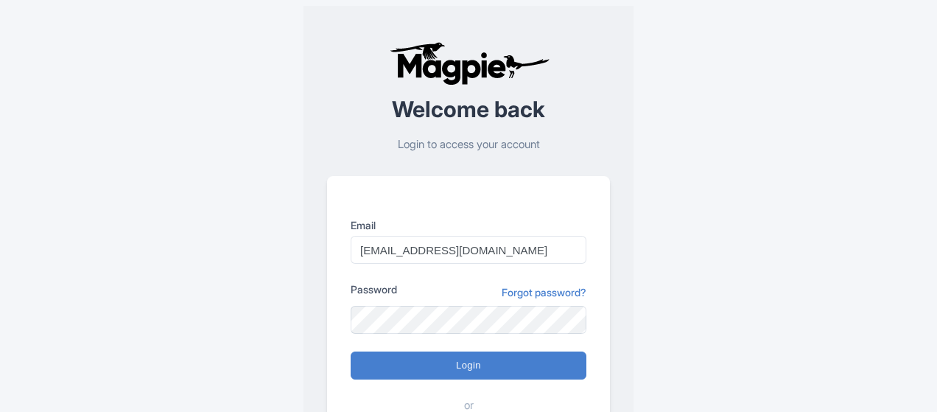 Image resolution: width=937 pixels, height=412 pixels. I want to click on label: Password, so click(373, 289).